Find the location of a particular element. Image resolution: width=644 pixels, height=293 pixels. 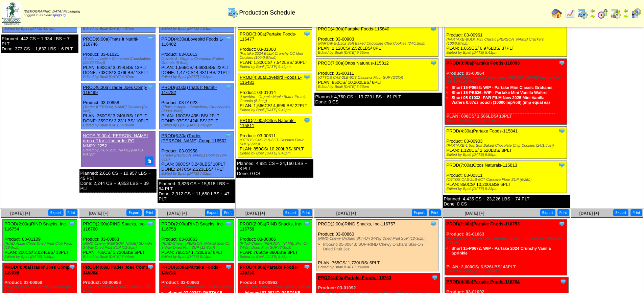

img: calendarcustomer.gif is located at coordinates (636, 14).